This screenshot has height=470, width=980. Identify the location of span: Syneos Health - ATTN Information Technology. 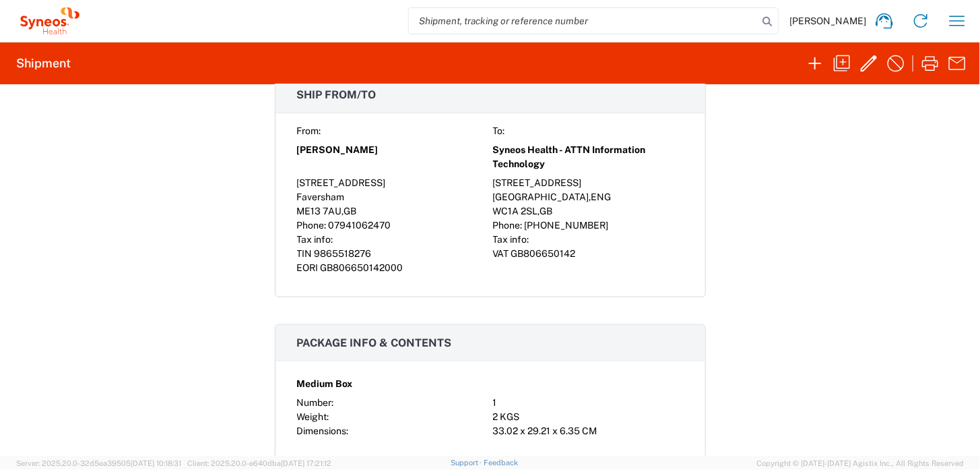
(588, 157).